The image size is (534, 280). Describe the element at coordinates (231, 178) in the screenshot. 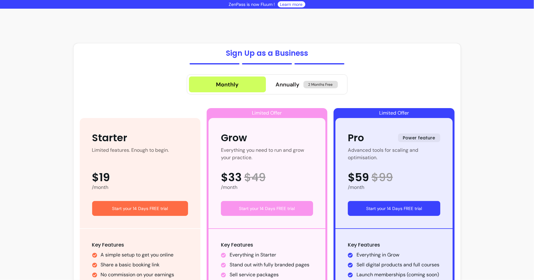

I see `span: $33` at that location.